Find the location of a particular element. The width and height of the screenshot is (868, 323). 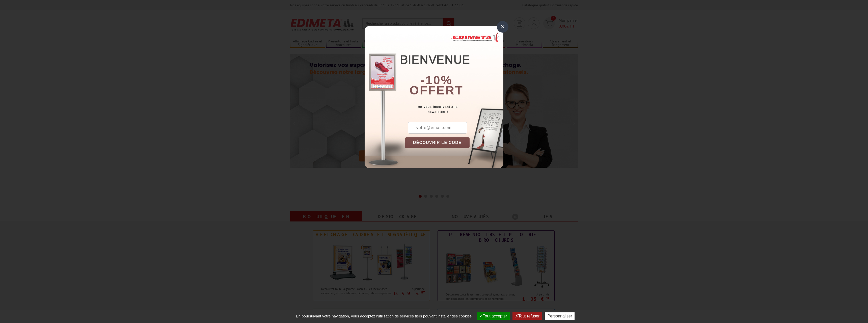

div: en vous inscrivant à la newsletter ! is located at coordinates (454, 109).